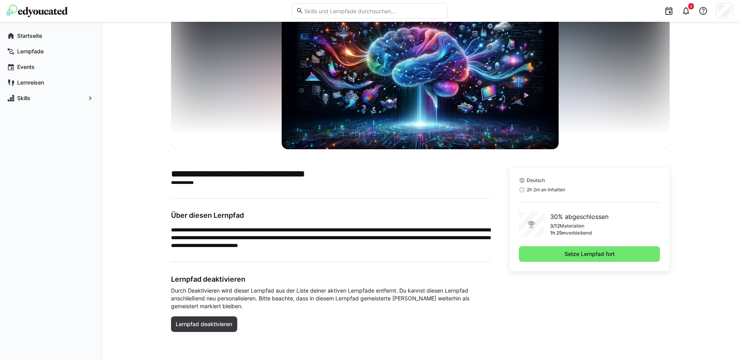 The image size is (739, 360). Describe the element at coordinates (536, 180) in the screenshot. I see `span: Deutsch` at that location.